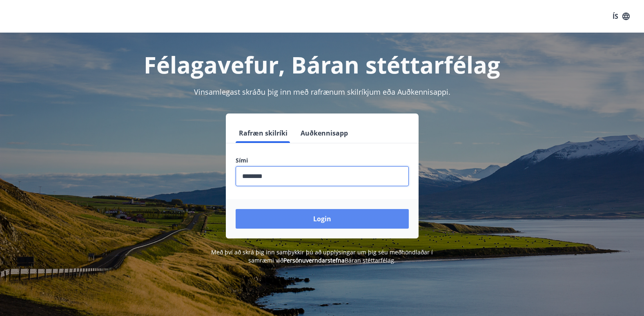 Image resolution: width=644 pixels, height=316 pixels. Describe the element at coordinates (322, 92) in the screenshot. I see `span: Vinsamlegast skráðu þig inn með rafrænum skilríkjum eða Auðkennisappi.` at that location.